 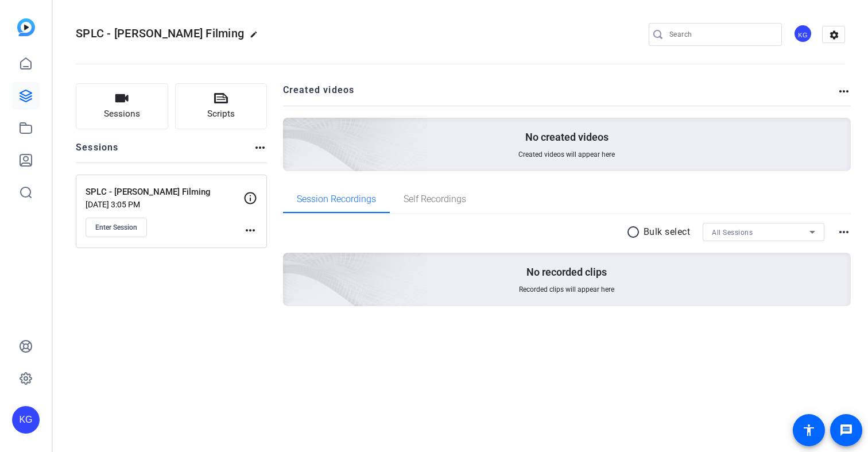 What do you see at coordinates (337, 199) in the screenshot?
I see `span: Session Recordings` at bounding box center [337, 199].